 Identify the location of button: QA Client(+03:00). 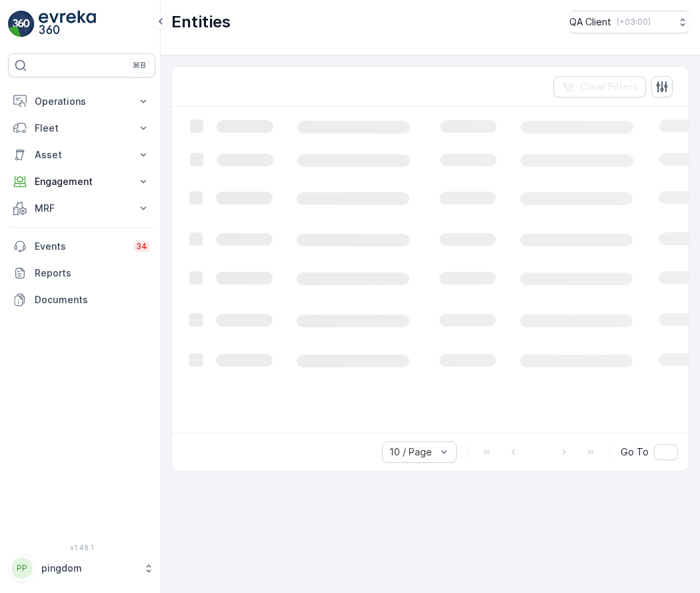
(630, 22).